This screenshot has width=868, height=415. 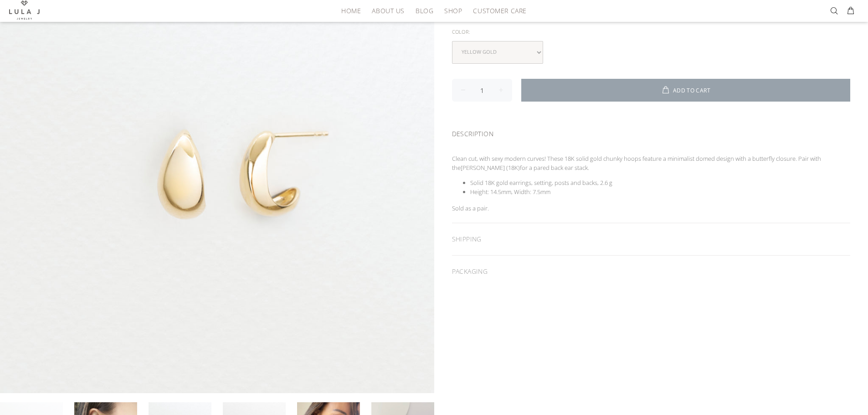 What do you see at coordinates (424, 10) in the screenshot?
I see `a: Blog` at bounding box center [424, 10].